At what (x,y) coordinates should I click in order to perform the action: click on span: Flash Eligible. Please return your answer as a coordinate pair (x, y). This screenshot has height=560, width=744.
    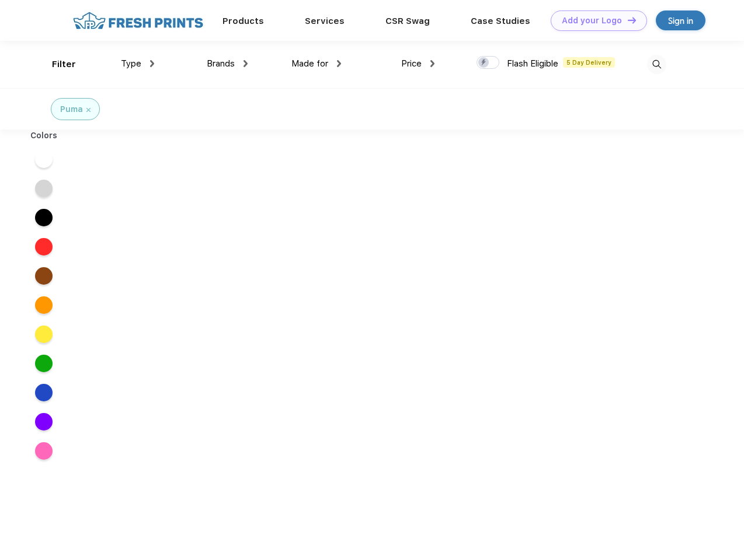
    Looking at the image, I should click on (532, 63).